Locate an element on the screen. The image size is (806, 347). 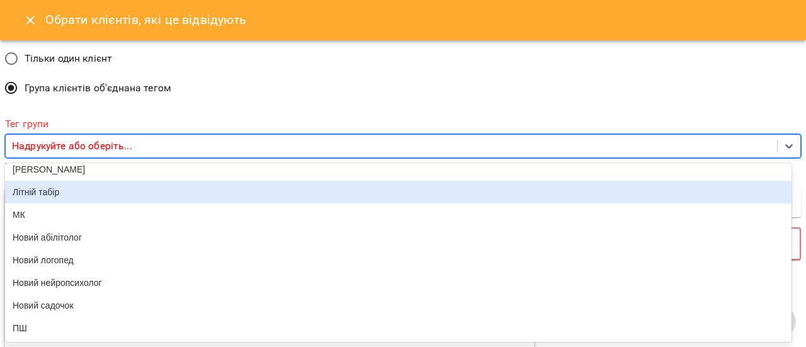
span: Тільки один клієнт is located at coordinates (69, 59).